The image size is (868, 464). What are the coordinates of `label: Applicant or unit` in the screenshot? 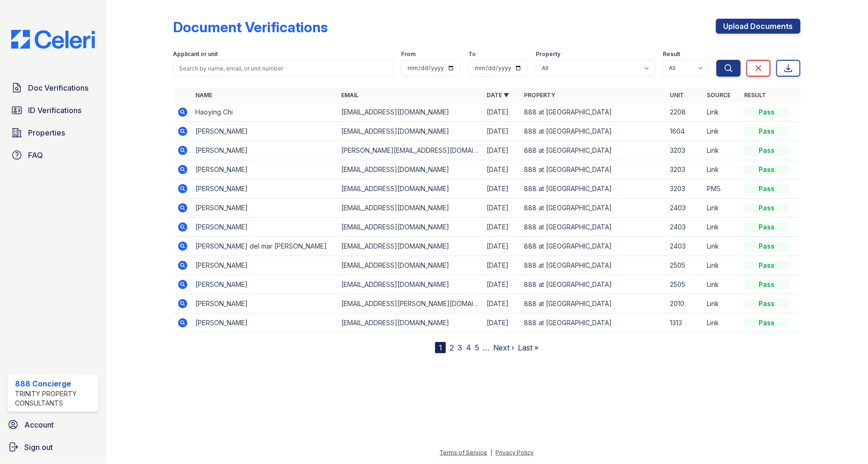 It's located at (196, 54).